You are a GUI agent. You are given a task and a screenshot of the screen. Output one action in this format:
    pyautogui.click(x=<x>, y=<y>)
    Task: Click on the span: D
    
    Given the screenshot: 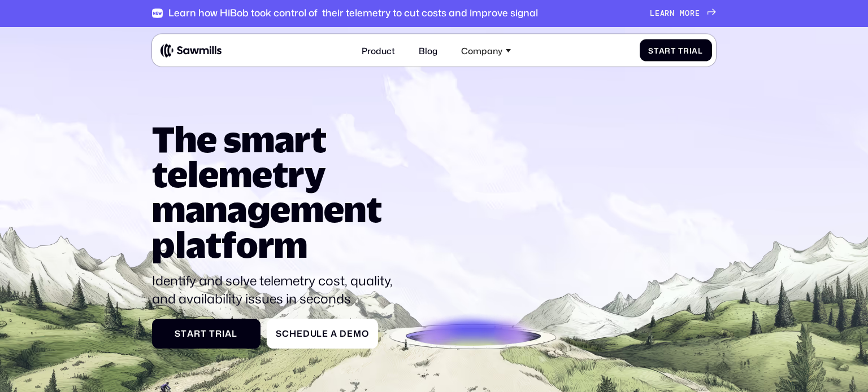 What is the action you would take?
    pyautogui.click(x=343, y=334)
    